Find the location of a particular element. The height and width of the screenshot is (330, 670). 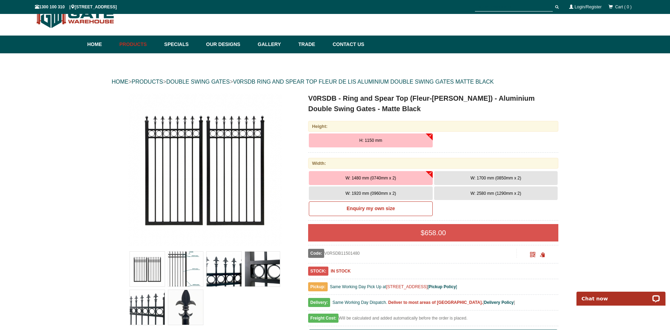

a: PRODUCTS is located at coordinates (147, 82).